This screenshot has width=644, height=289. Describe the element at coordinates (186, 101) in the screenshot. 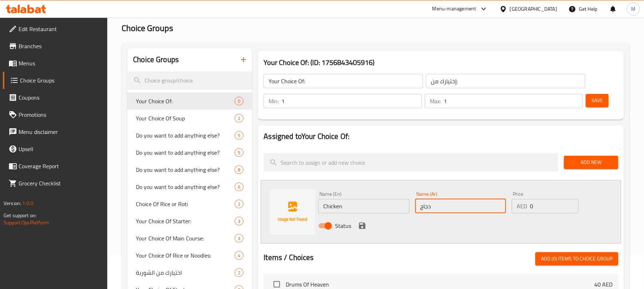

I see `span: Your Choice Of:` at that location.